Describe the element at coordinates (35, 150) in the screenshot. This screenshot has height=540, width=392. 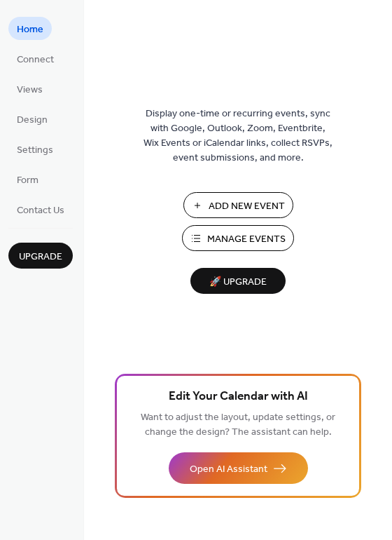
I see `span: Settings` at that location.